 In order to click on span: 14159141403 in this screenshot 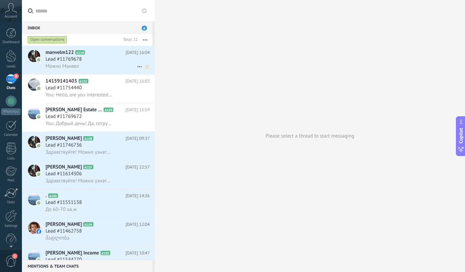, I will do `click(61, 81)`.